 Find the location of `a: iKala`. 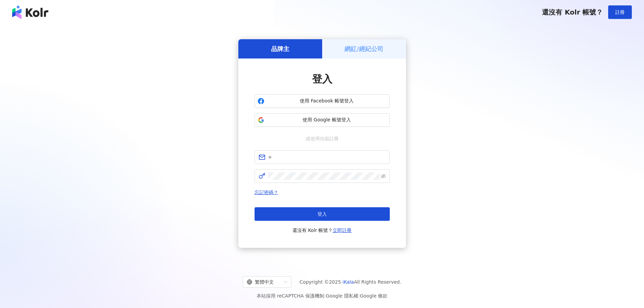

a: iKala is located at coordinates (348, 282).